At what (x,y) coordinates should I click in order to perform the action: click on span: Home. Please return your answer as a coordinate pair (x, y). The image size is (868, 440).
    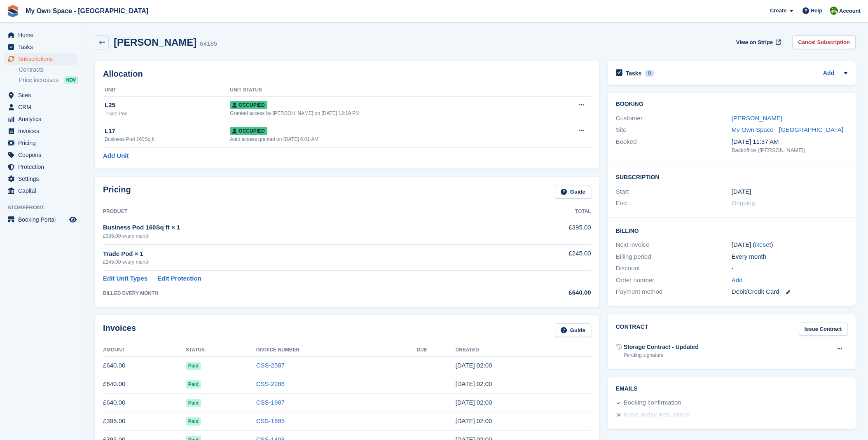
    Looking at the image, I should click on (43, 35).